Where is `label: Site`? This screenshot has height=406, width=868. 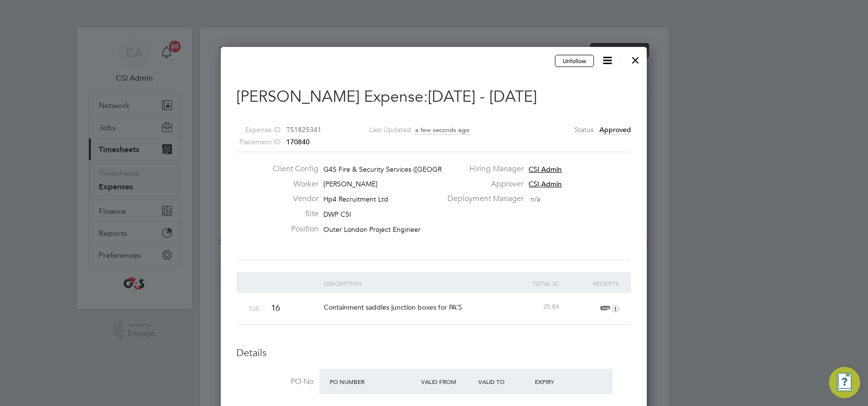 label: Site is located at coordinates (291, 214).